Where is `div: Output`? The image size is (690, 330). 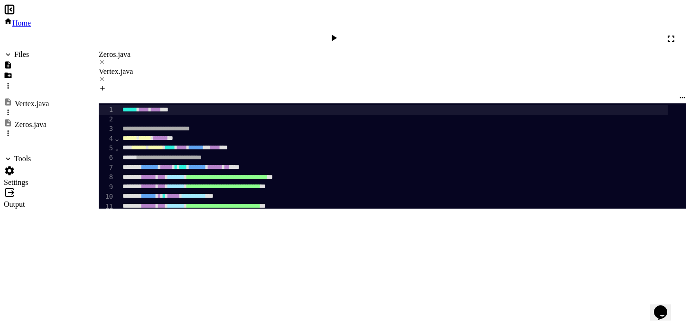 div: Output is located at coordinates (26, 204).